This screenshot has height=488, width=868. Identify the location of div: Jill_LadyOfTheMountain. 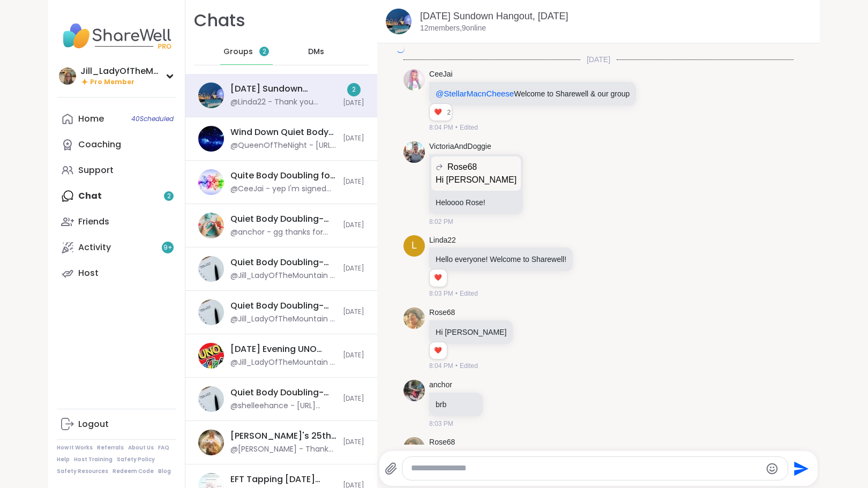
(121, 71).